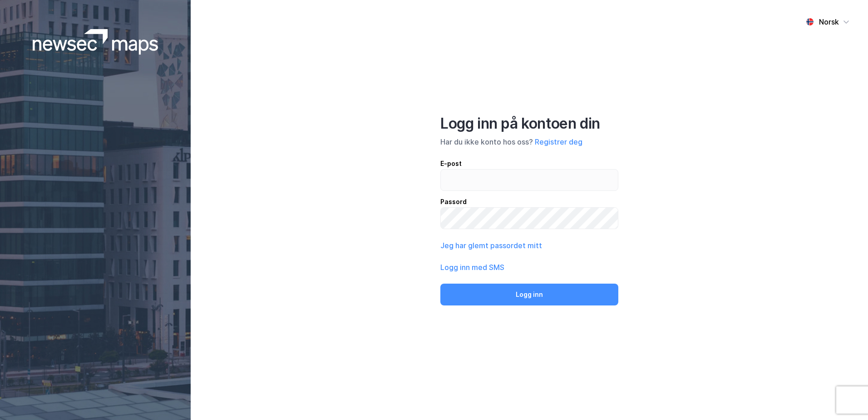 The height and width of the screenshot is (420, 868). What do you see at coordinates (846, 398) in the screenshot?
I see `div: Chat Widget` at bounding box center [846, 398].